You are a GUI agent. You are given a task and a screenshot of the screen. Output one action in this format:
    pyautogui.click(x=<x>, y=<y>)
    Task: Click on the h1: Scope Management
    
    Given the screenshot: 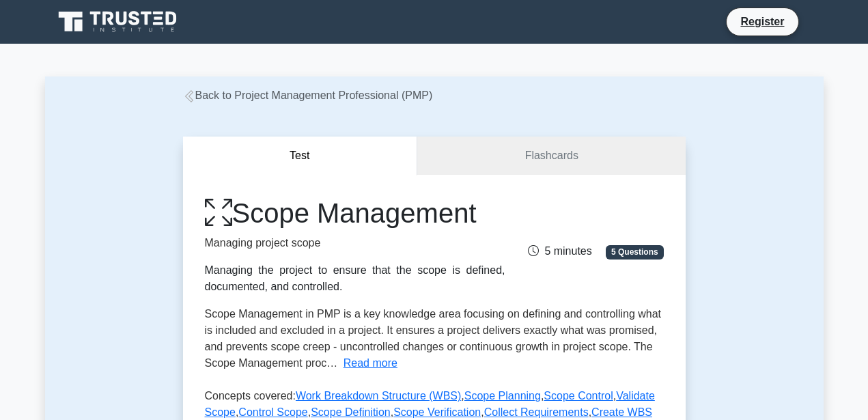 What is the action you would take?
    pyautogui.click(x=355, y=213)
    